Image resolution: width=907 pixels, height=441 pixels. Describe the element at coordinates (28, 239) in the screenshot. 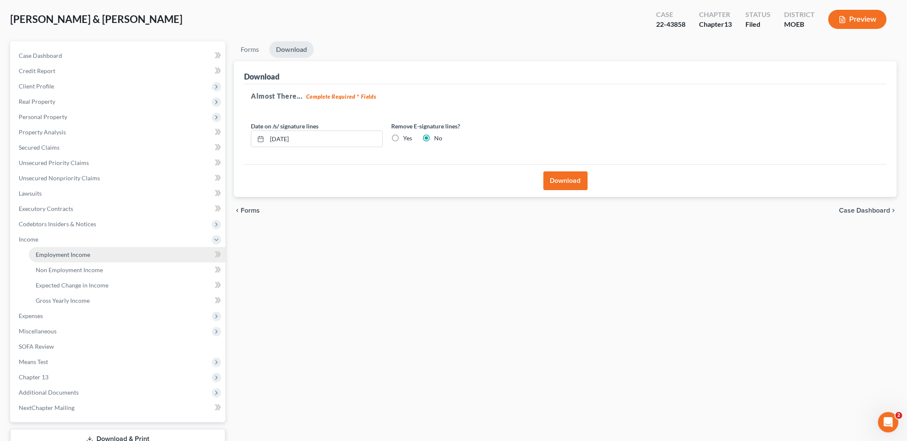

I see `span: Income` at that location.